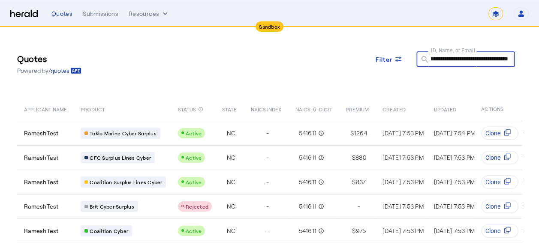 This screenshot has width=539, height=248. What do you see at coordinates (394, 109) in the screenshot?
I see `span: CREATED` at bounding box center [394, 109].